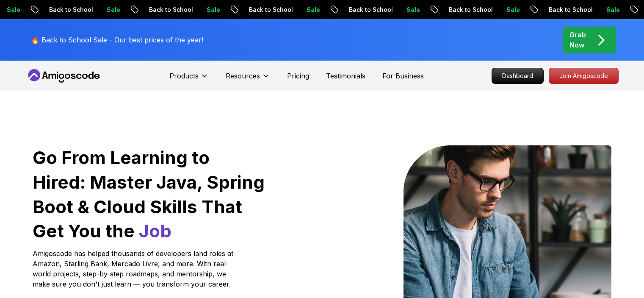  I want to click on a: Dashboard, so click(517, 76).